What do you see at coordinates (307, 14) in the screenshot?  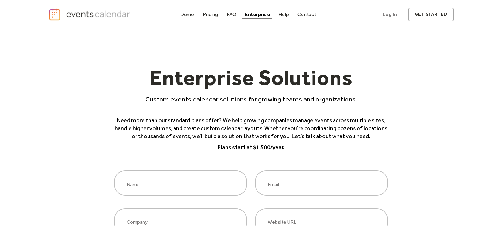 I see `a: Contact` at bounding box center [307, 14].